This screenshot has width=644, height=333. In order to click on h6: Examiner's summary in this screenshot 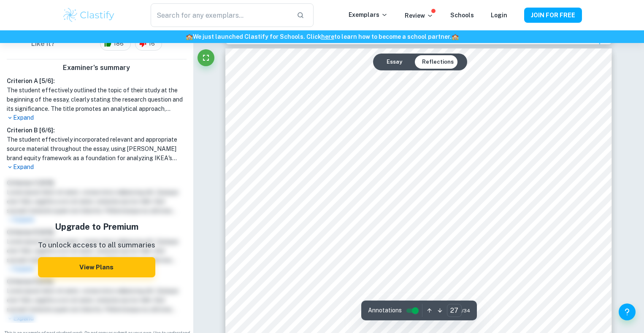, I will do `click(97, 68)`.